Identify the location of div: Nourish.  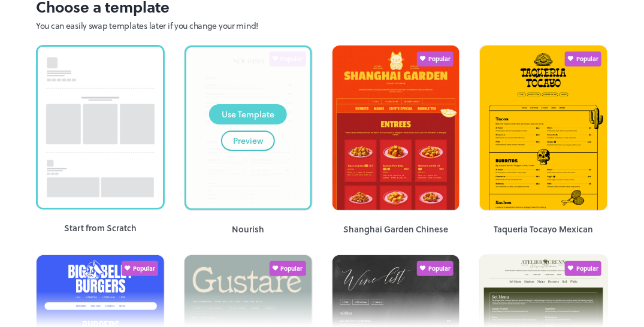
(248, 229).